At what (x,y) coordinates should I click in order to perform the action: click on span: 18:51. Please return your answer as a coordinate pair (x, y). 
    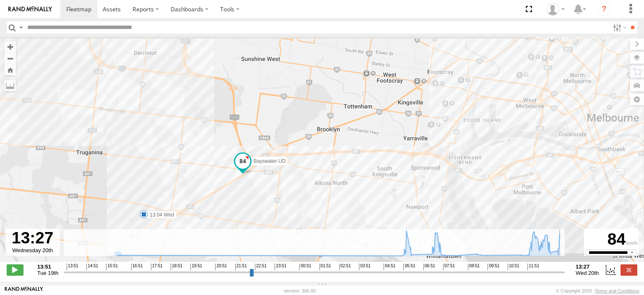
    Looking at the image, I should click on (176, 267).